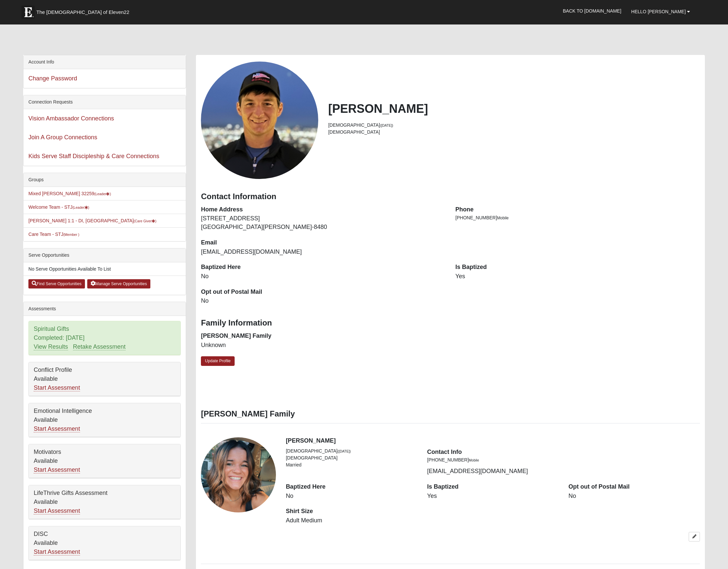 This screenshot has width=728, height=569. I want to click on a: Retake Assessment, so click(99, 346).